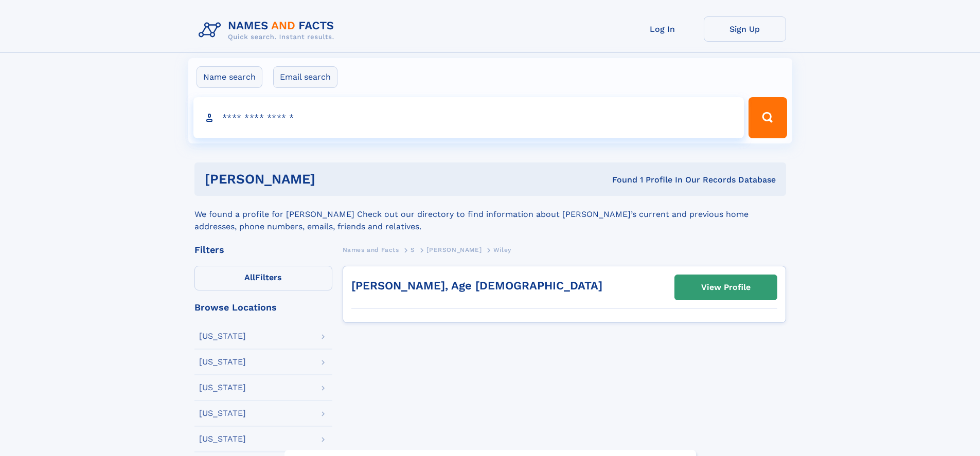 The width and height of the screenshot is (980, 456). Describe the element at coordinates (412, 249) in the screenshot. I see `a: S` at that location.